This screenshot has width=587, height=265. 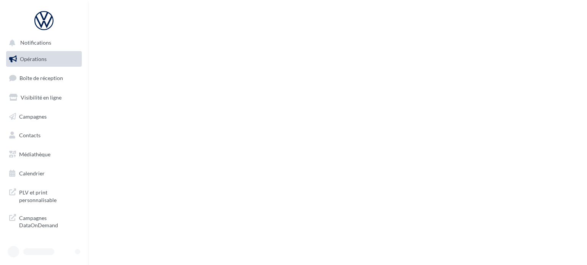 I want to click on a: Médiathèque, so click(x=44, y=155).